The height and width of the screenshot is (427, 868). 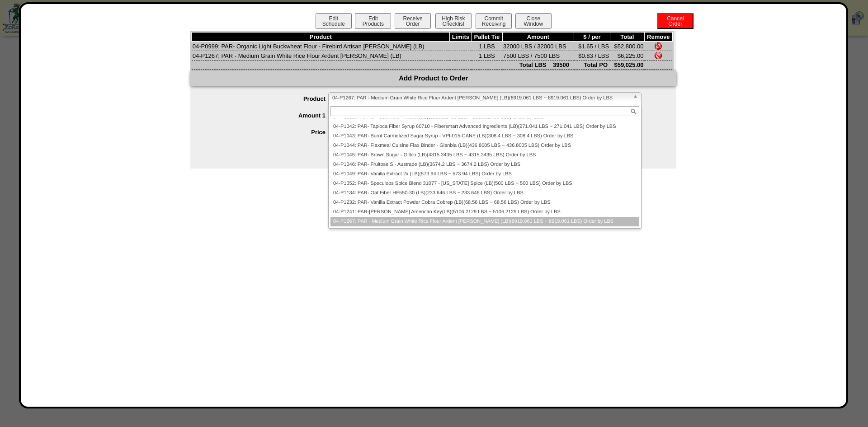 What do you see at coordinates (413, 21) in the screenshot?
I see `button: ReceiveOrder` at bounding box center [413, 21].